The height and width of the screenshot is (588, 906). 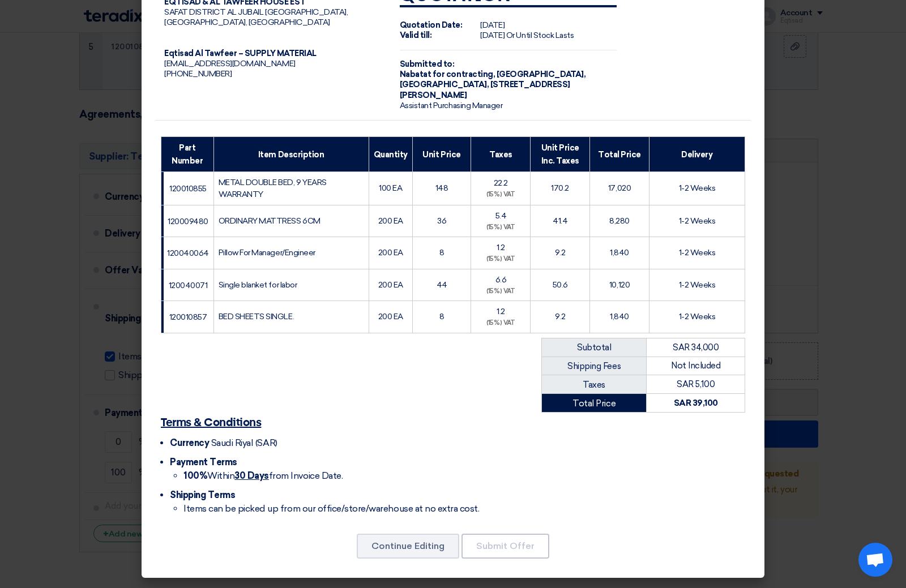 What do you see at coordinates (696, 403) in the screenshot?
I see `font: SAR 39,100` at bounding box center [696, 403].